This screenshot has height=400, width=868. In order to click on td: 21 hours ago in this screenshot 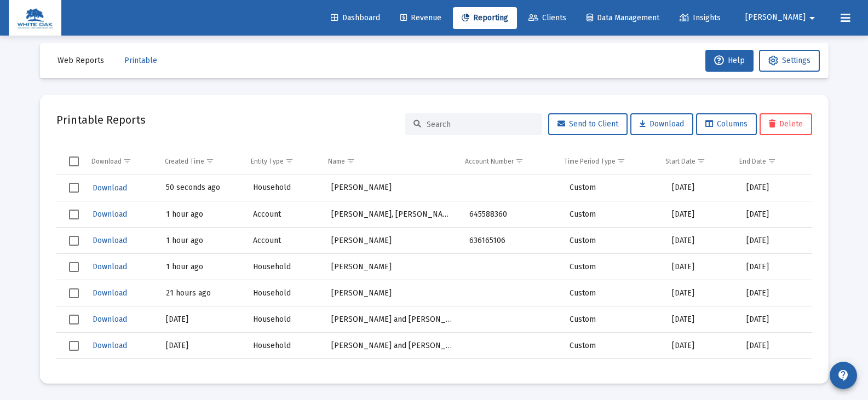, I will do `click(202, 293)`.